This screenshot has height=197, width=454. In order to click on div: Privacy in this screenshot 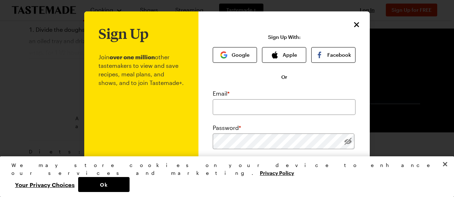, I will do `click(224, 177)`.